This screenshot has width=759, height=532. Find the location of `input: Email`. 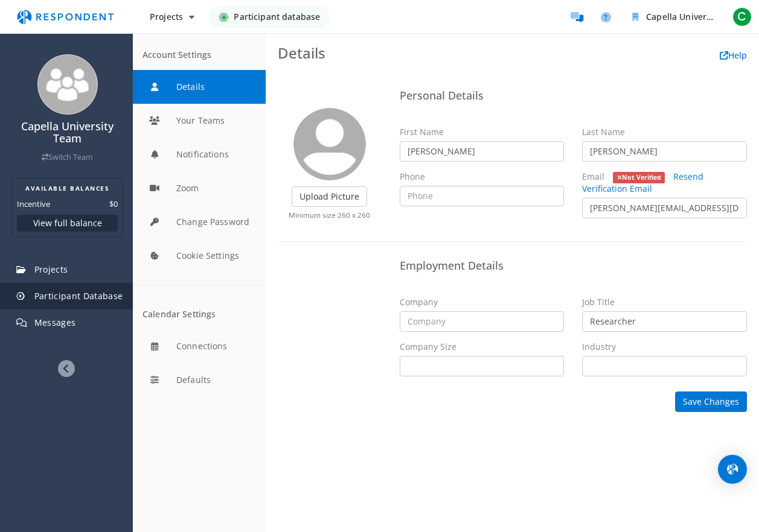

input: Email is located at coordinates (664, 208).